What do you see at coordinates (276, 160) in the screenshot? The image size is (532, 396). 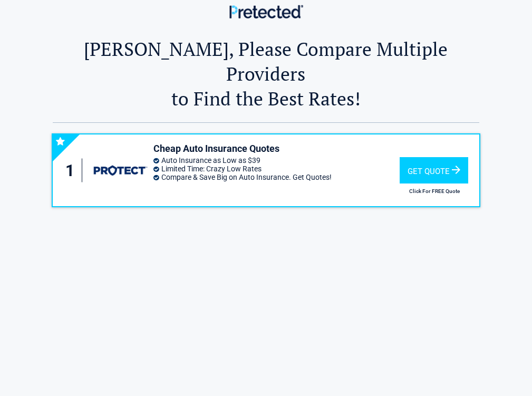 I see `li: Auto Insurance as Low as $39` at bounding box center [276, 160].